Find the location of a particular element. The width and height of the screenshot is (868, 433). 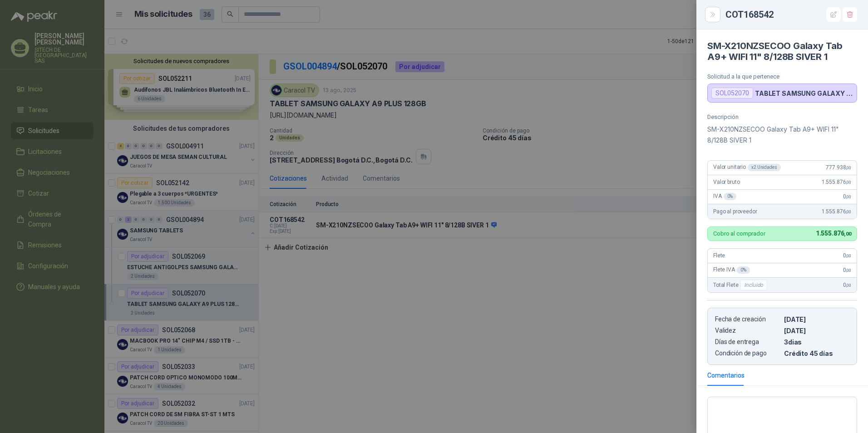

span: IVA is located at coordinates (724, 197).